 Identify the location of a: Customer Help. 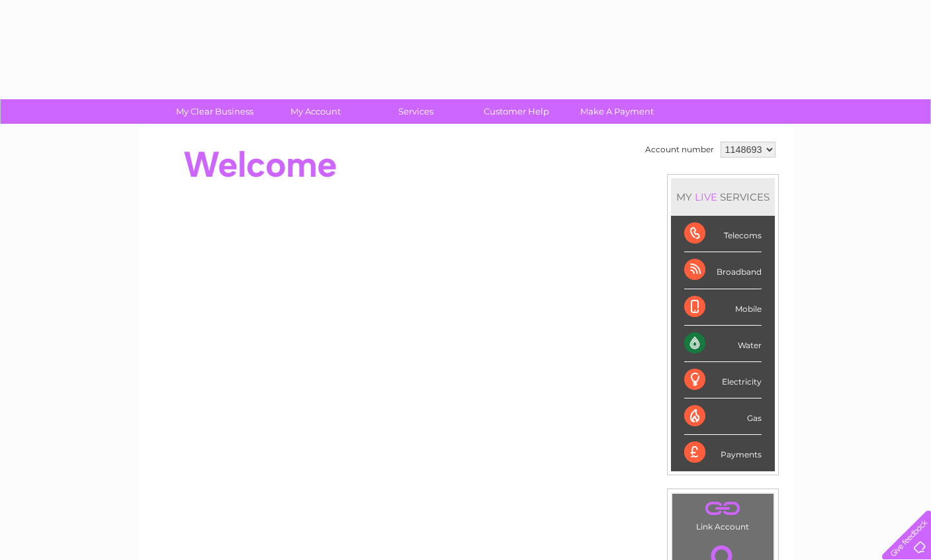
(516, 111).